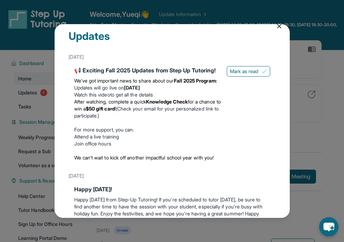 This screenshot has width=344, height=242. Describe the element at coordinates (93, 143) in the screenshot. I see `a: Join office hours` at that location.